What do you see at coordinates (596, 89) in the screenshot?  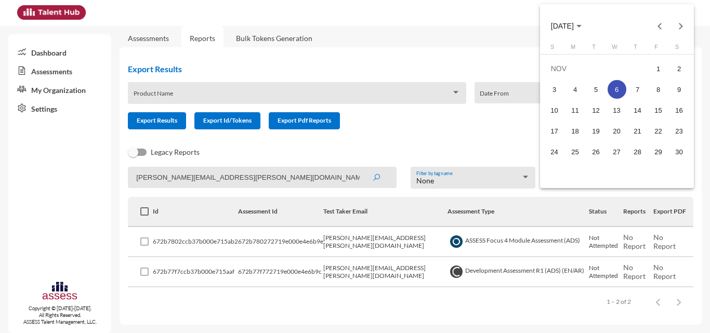 I see `td: November 5, 2024` at bounding box center [596, 89].